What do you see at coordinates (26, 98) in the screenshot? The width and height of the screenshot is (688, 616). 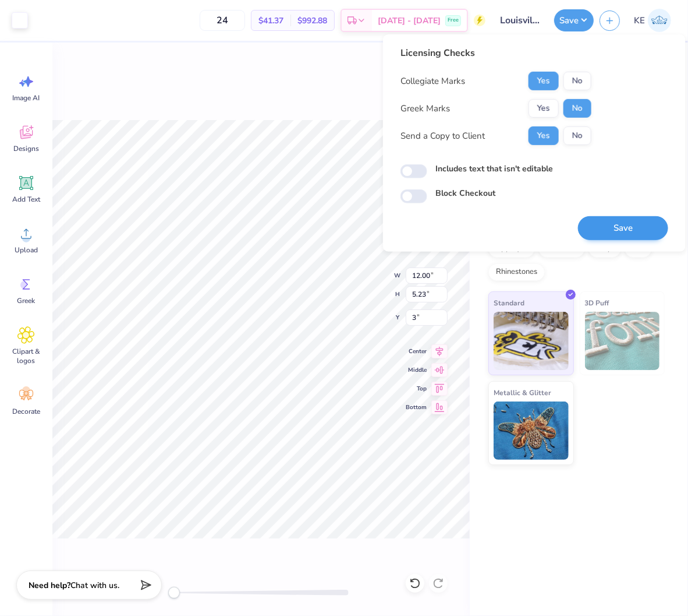 I see `span: Image AI` at bounding box center [26, 98].